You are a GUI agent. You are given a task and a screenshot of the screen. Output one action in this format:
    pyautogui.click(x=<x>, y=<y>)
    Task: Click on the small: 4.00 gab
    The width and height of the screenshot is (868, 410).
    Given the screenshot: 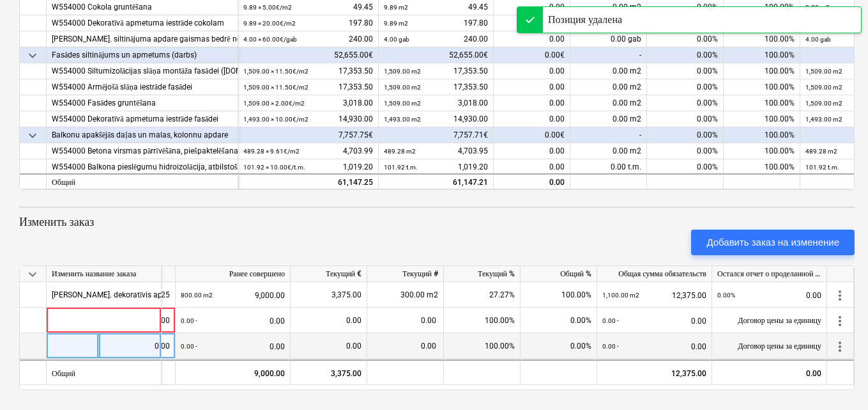 What is the action you would take?
    pyautogui.click(x=818, y=39)
    